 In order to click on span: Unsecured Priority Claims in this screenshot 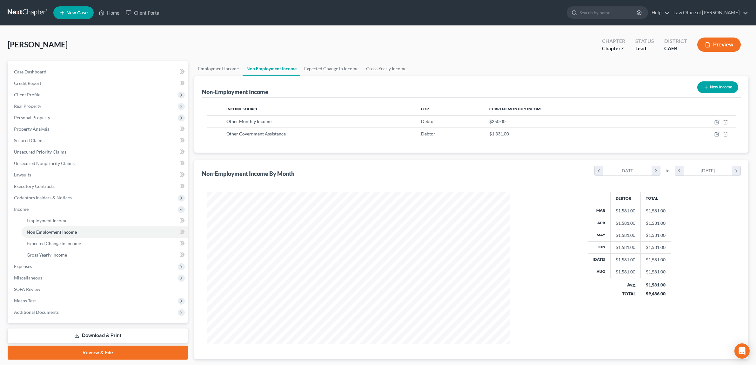, I will do `click(40, 151)`.